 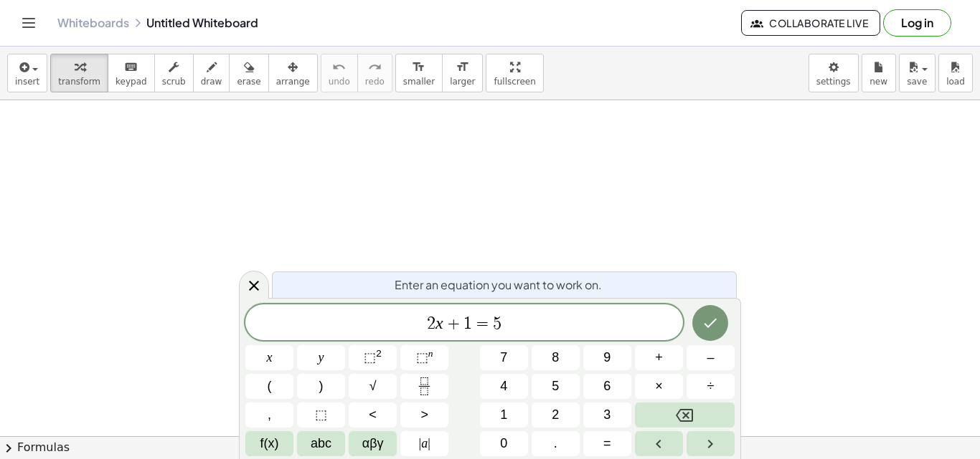 What do you see at coordinates (659, 358) in the screenshot?
I see `button: Plus` at bounding box center [659, 358].